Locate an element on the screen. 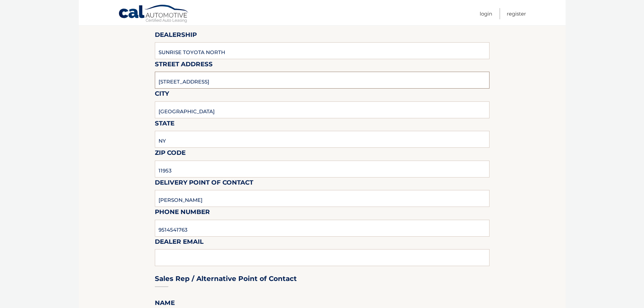 This screenshot has height=308, width=644. a: Cal Automotive is located at coordinates (154, 14).